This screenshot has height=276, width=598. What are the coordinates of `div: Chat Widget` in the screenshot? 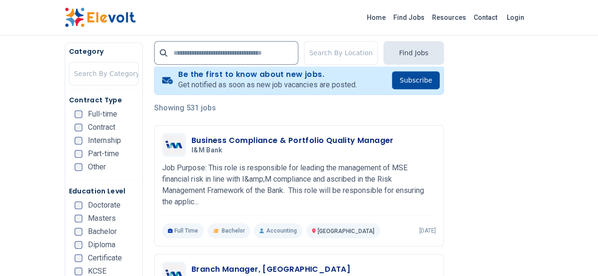 It's located at (574, 254).